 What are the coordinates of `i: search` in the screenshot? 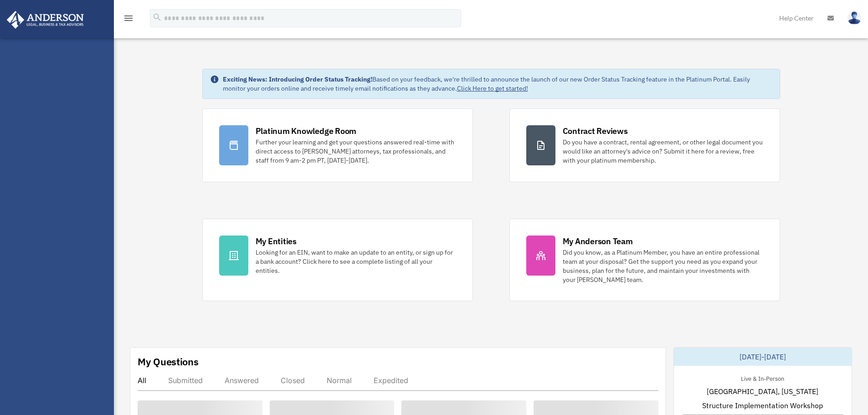 It's located at (157, 18).